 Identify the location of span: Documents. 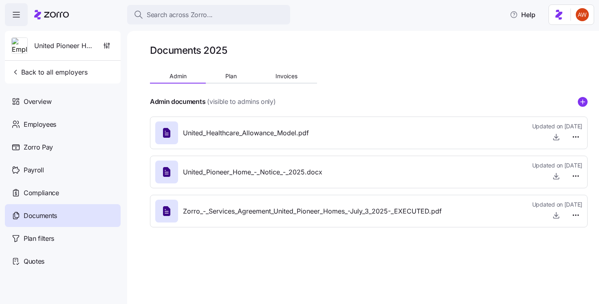
(40, 216).